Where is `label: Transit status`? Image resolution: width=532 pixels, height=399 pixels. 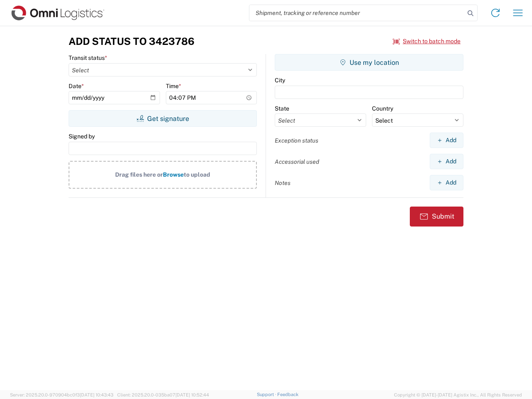
label: Transit status is located at coordinates (88, 58).